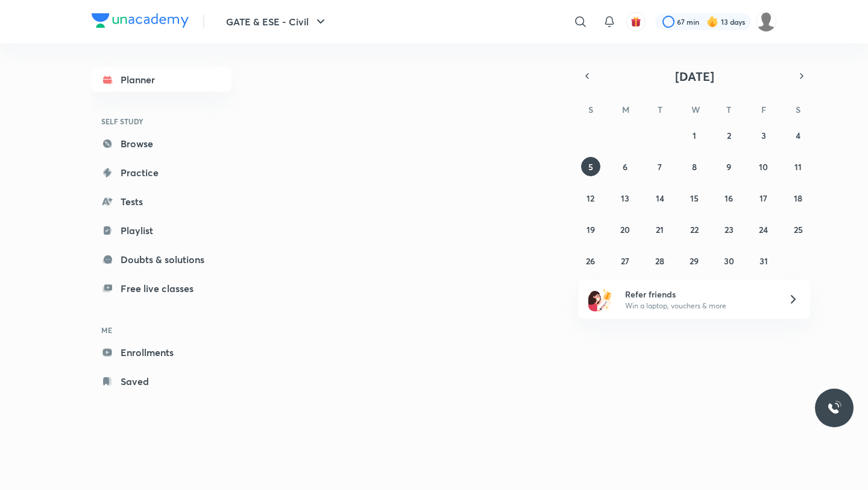  Describe the element at coordinates (162, 172) in the screenshot. I see `a: Practice` at that location.